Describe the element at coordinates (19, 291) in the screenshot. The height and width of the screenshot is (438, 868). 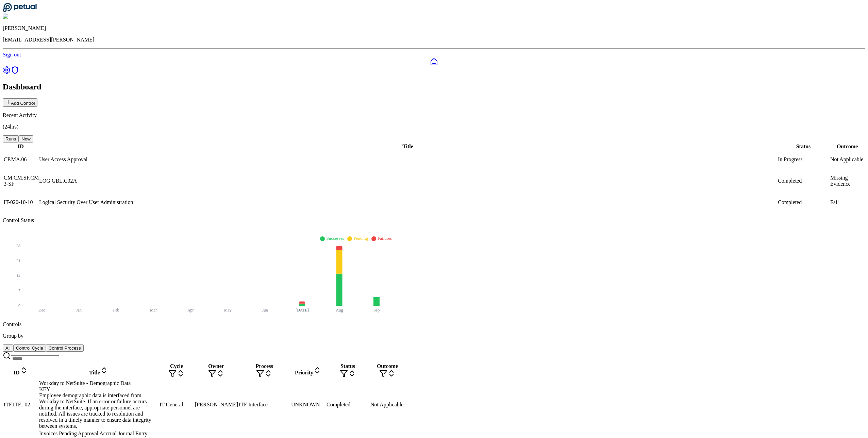
I see `tspan: 7` at that location.